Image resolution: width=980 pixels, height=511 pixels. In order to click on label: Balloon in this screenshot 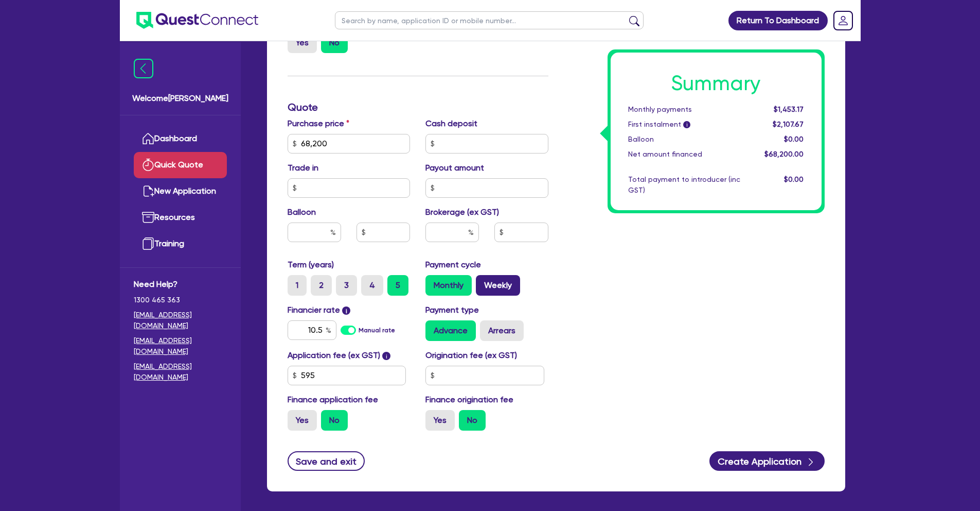, I will do `click(301, 212)`.